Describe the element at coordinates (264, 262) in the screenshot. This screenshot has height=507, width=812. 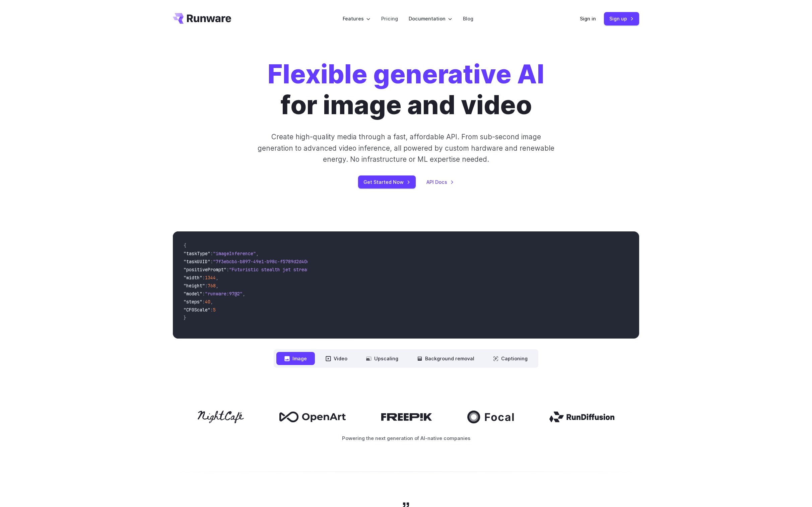
I see `span: "7f3ebcb6-b897-49e1-b98c-f5789d2d40d7"` at that location.